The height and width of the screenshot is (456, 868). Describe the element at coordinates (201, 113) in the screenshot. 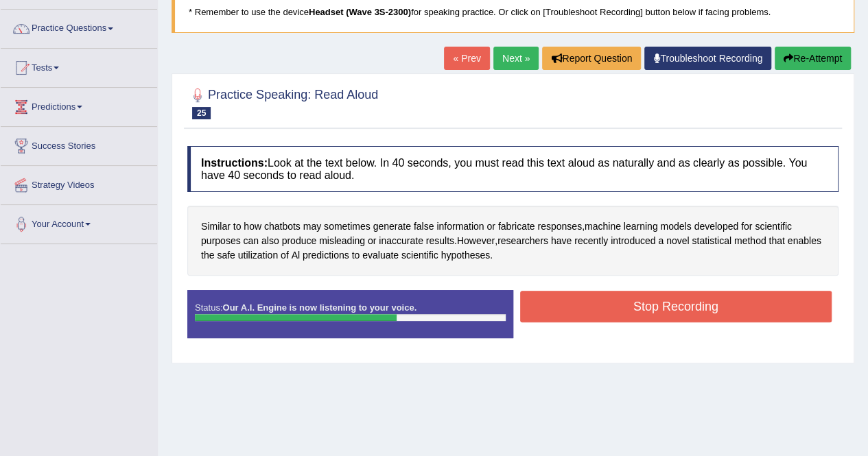

I see `span: 25` at that location.